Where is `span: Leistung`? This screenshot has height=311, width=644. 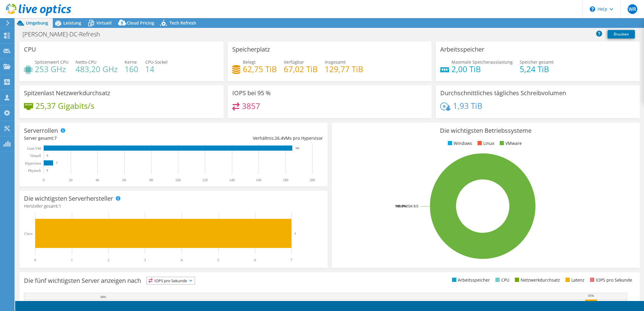
span: Leistung is located at coordinates (72, 23).